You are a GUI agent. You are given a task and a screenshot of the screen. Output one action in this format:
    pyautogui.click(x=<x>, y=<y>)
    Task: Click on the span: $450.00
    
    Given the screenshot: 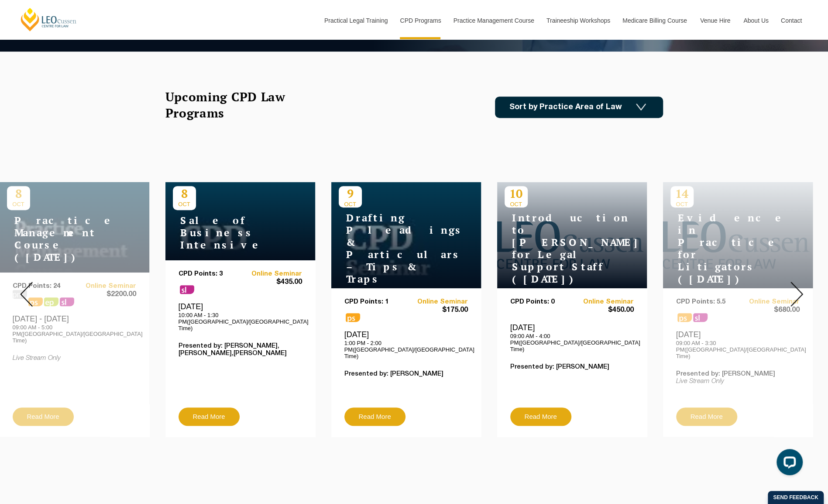 What is the action you would take?
    pyautogui.click(x=603, y=310)
    